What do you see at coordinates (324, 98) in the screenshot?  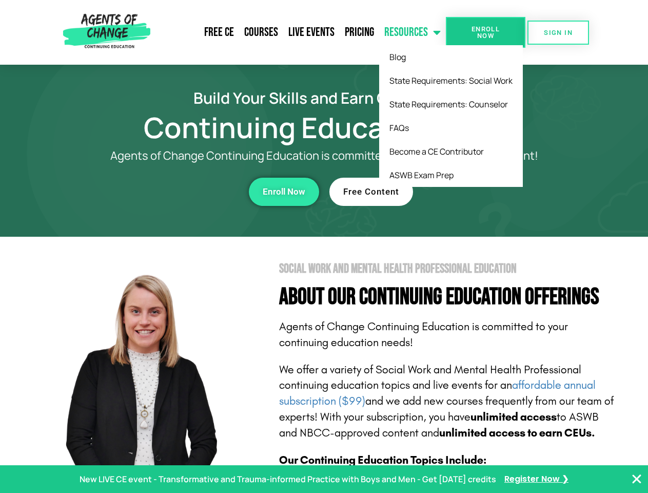 I see `h2: Build Your Skills and Earn CE Credits` at bounding box center [324, 98].